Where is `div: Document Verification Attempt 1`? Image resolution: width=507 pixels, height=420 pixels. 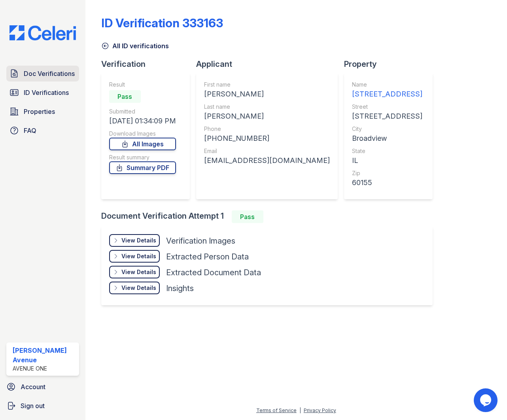
div: Document Verification Attempt 1 is located at coordinates (270, 217).